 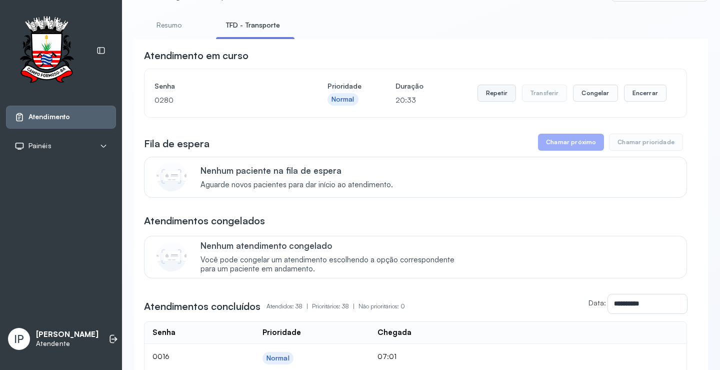 I want to click on p: Nenhum atendimento congelado, so click(x=333, y=245).